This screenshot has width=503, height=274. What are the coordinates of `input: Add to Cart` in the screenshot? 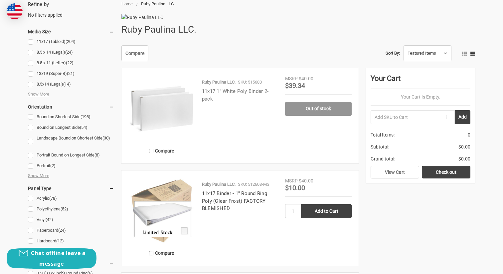 It's located at (327, 211).